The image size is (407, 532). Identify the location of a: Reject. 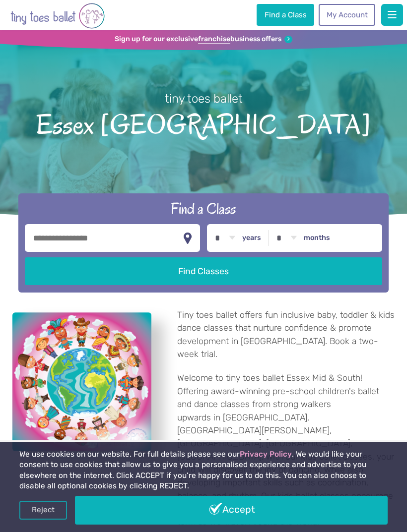
(43, 510).